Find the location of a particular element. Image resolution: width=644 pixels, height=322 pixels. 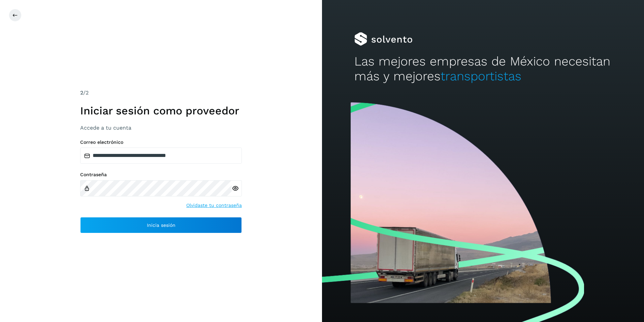

label: Contraseña is located at coordinates (161, 174).